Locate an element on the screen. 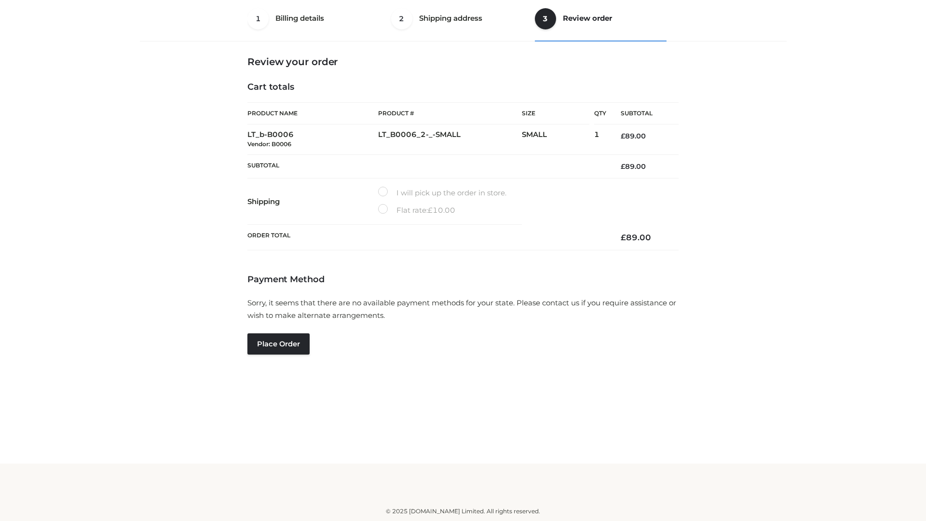  label: Flat rate: is located at coordinates (417, 210).